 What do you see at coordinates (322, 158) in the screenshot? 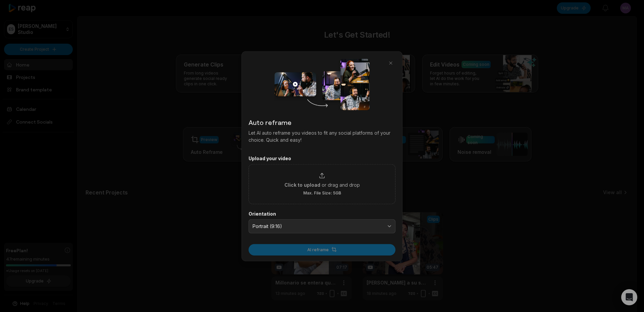
I see `label: Upload your video` at bounding box center [322, 158].